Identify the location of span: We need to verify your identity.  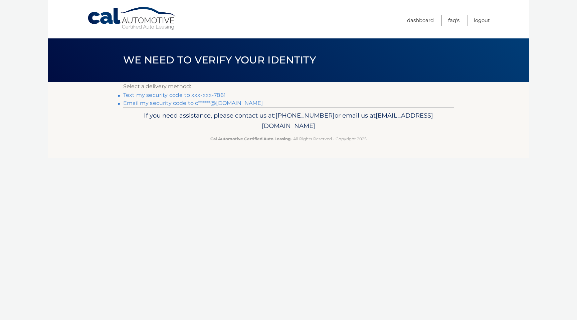
(220, 60).